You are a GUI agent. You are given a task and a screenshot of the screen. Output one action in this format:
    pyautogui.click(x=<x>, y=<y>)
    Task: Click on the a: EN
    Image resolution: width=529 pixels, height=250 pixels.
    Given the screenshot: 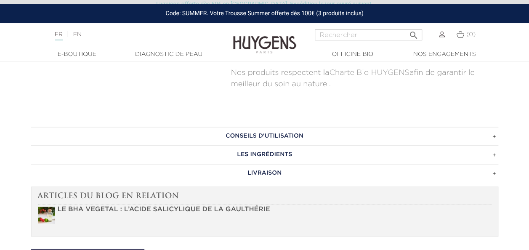 What is the action you would take?
    pyautogui.click(x=77, y=35)
    